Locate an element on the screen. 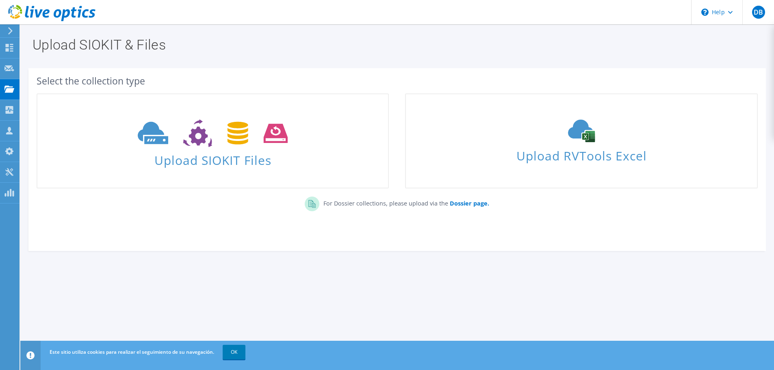  svg: \n is located at coordinates (705, 12).